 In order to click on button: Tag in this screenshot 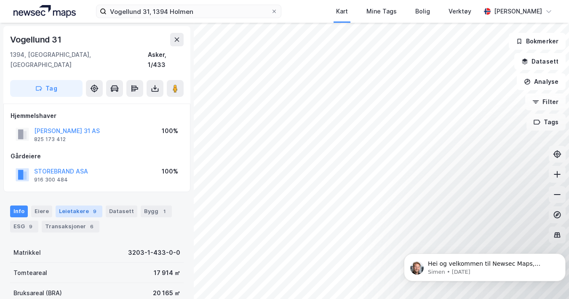, I will do `click(46, 88)`.